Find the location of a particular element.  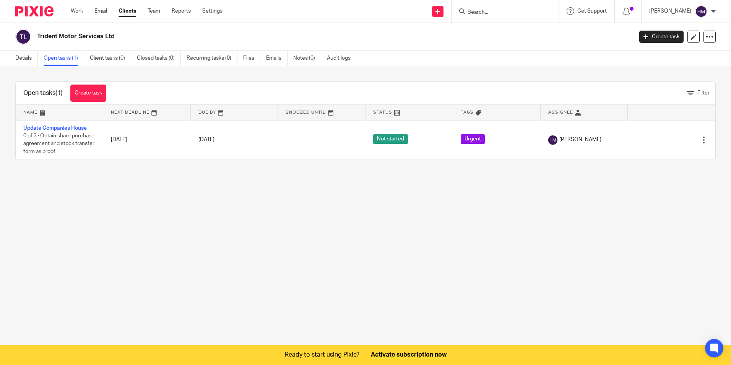

a: Details is located at coordinates (26, 58).